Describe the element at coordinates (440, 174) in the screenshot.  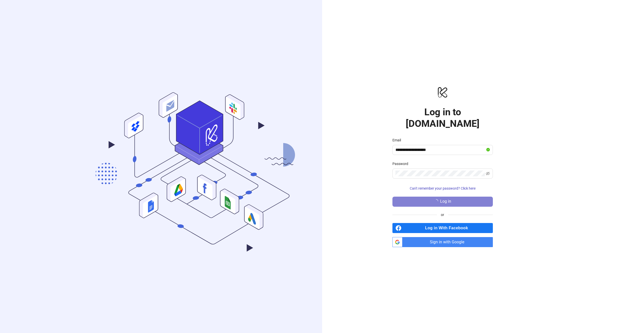
I see `input: Password` at that location.